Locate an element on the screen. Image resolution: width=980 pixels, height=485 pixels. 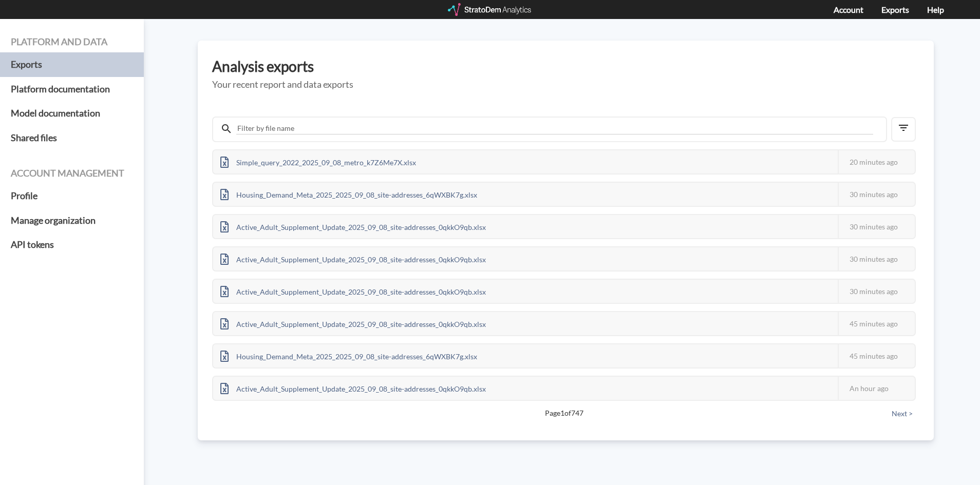
button: Next > is located at coordinates (902, 414).